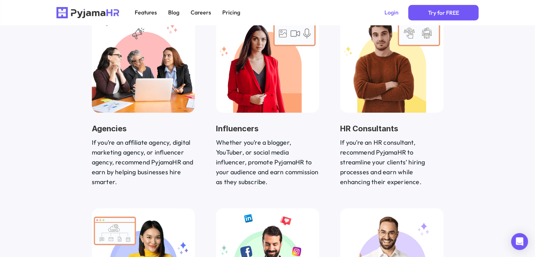 This screenshot has width=535, height=257. I want to click on a: Features, so click(146, 12).